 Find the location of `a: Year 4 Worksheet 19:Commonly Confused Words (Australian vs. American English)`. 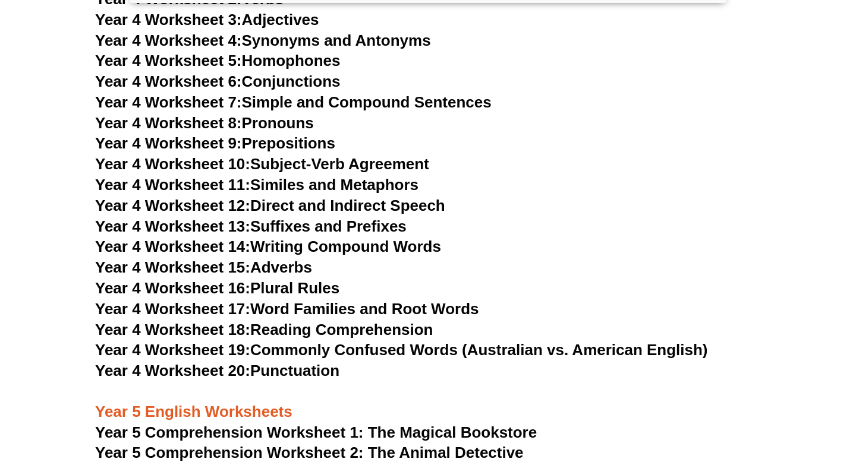

a: Year 4 Worksheet 19:Commonly Confused Words (Australian vs. American English) is located at coordinates (401, 350).